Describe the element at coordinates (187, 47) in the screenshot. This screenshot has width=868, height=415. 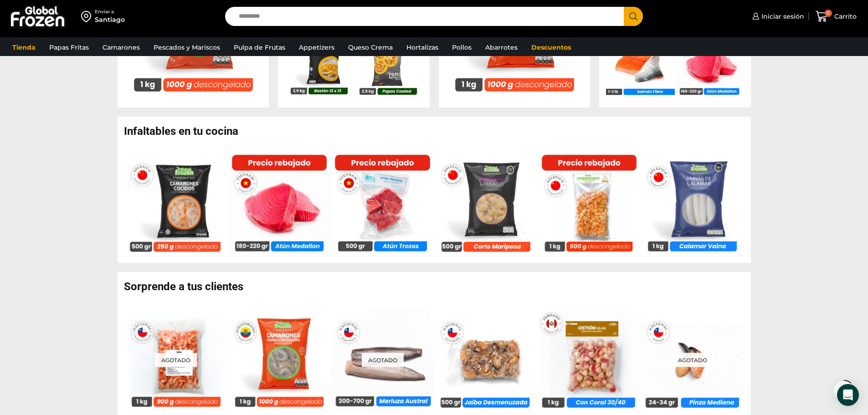
I see `a: Pescados y Mariscos` at that location.